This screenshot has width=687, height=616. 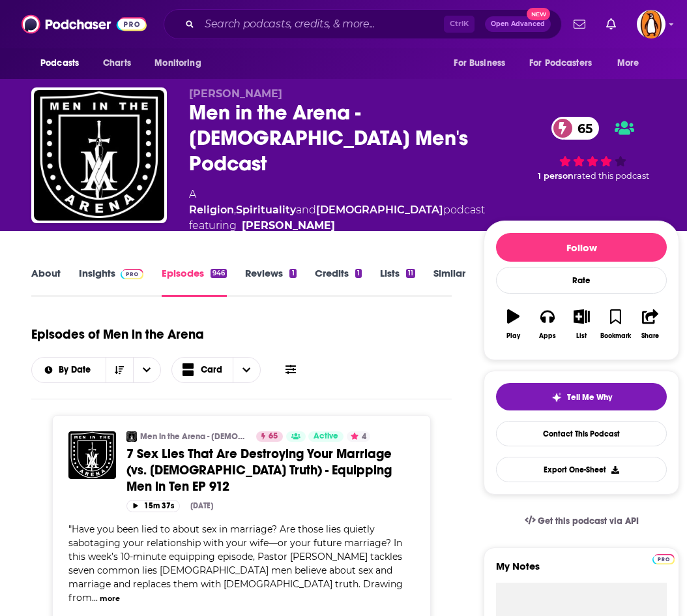 I want to click on span: Tell Me Why, so click(x=589, y=397).